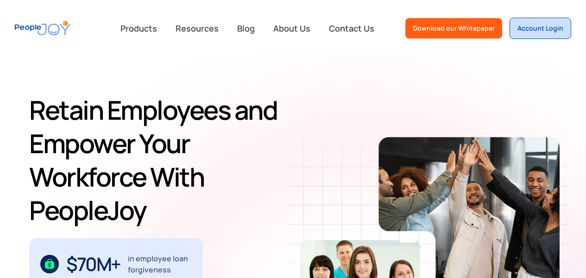  I want to click on a: Resources, so click(197, 28).